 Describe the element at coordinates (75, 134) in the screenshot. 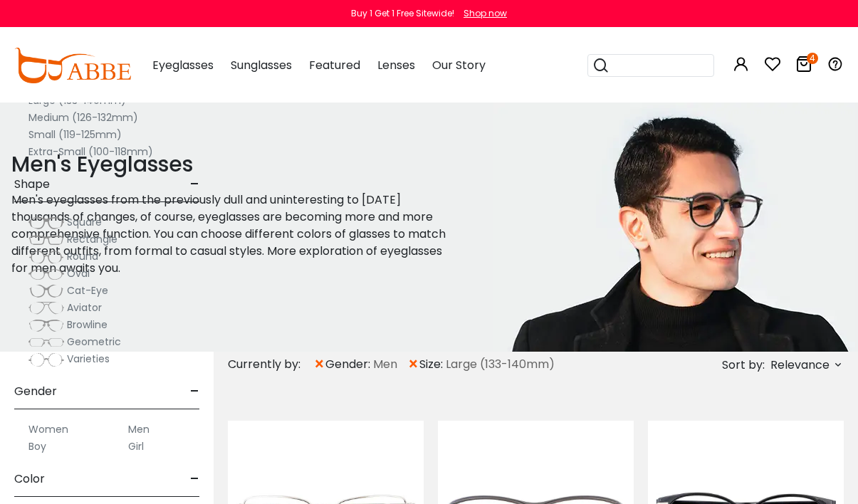

I see `label: Small (119-125mm)` at that location.